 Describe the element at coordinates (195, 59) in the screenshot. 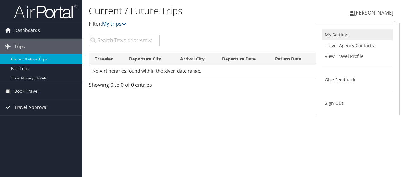

I see `th: Arrival City: activate to sort column ascending` at that location.